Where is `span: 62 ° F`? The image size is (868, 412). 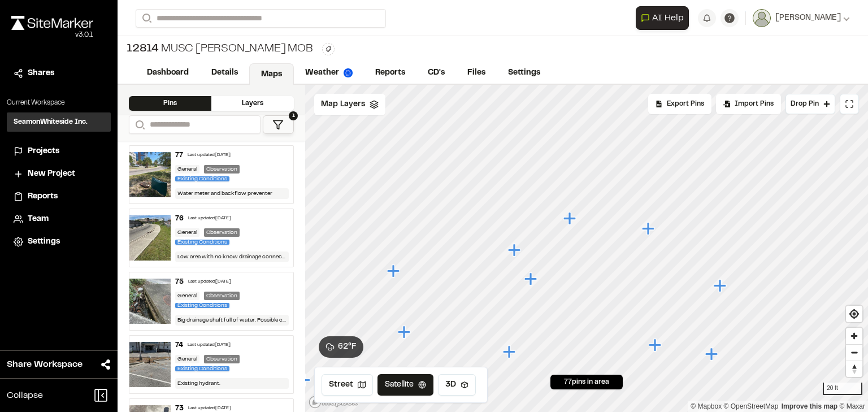 span: 62 ° F is located at coordinates (347, 348).